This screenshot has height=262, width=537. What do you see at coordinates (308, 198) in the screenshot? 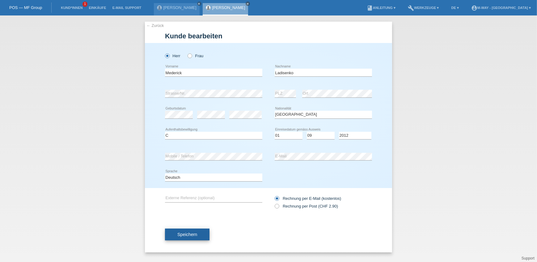
I see `label: Rechnung per E-Mail (kostenlos)` at bounding box center [308, 198].